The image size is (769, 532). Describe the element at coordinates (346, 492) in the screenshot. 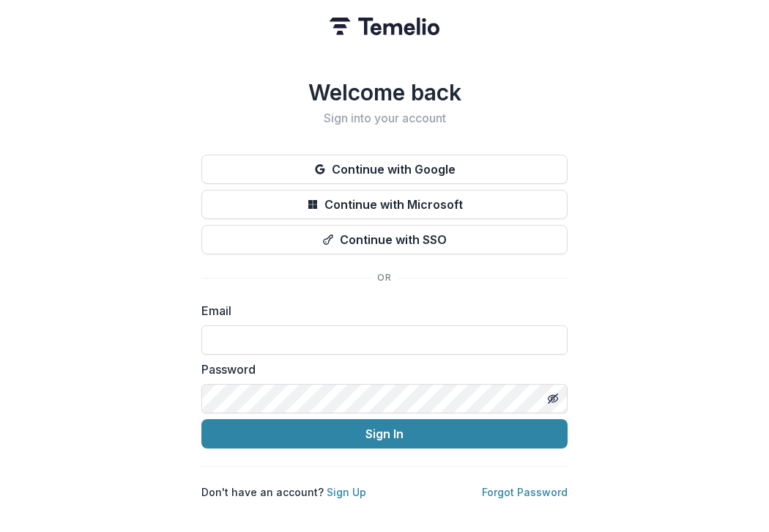

I see `a: Sign Up` at that location.